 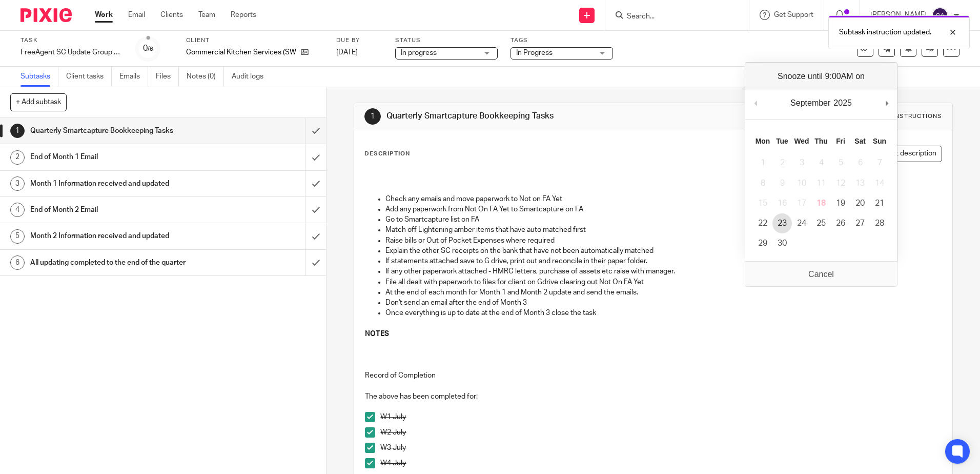 What do you see at coordinates (89, 76) in the screenshot?
I see `a: Client tasks` at bounding box center [89, 76].